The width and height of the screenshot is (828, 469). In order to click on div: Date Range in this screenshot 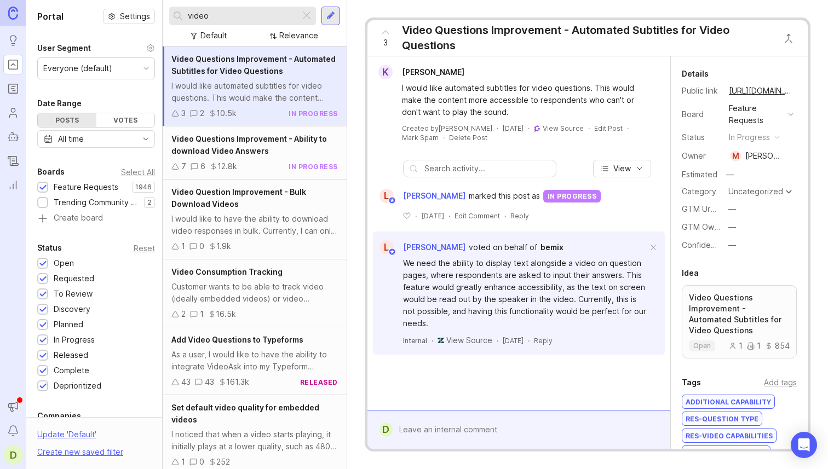, I will do `click(59, 103)`.